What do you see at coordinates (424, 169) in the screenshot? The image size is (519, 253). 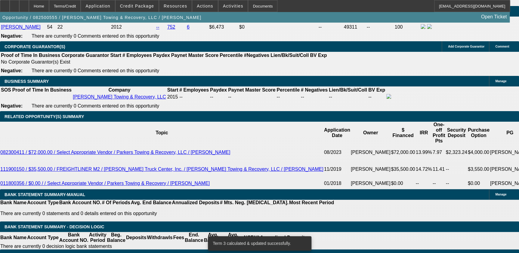 I see `td: 14.72%` at bounding box center [424, 169].